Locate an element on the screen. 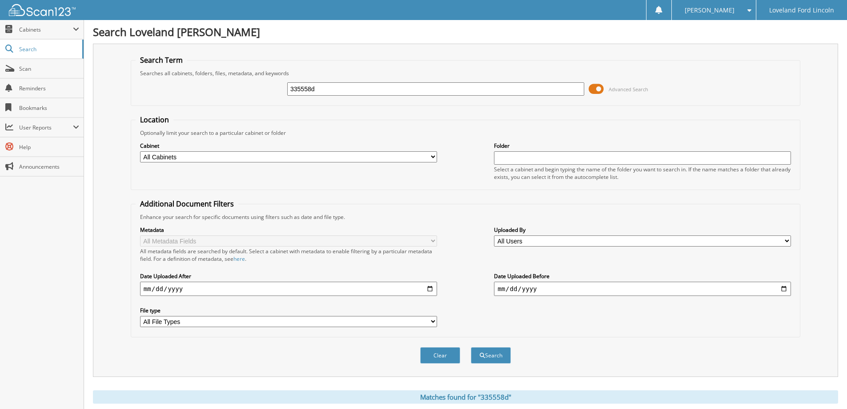 Image resolution: width=847 pixels, height=409 pixels. label: Date Uploaded Before is located at coordinates (642, 276).